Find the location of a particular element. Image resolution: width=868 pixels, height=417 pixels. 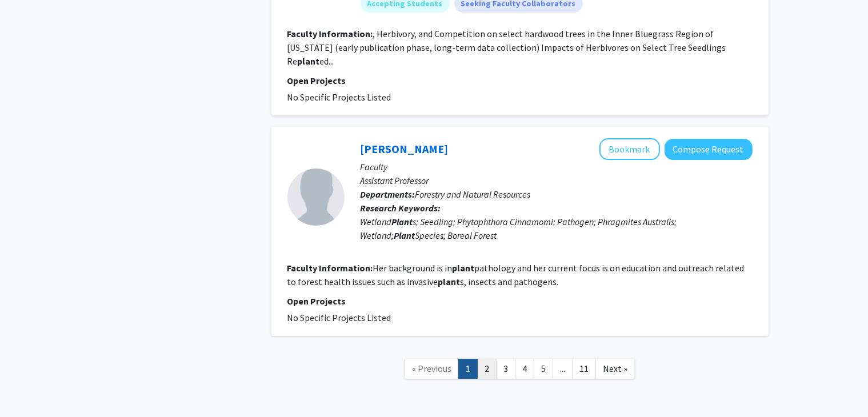

nav: Page navigation is located at coordinates (520, 370).